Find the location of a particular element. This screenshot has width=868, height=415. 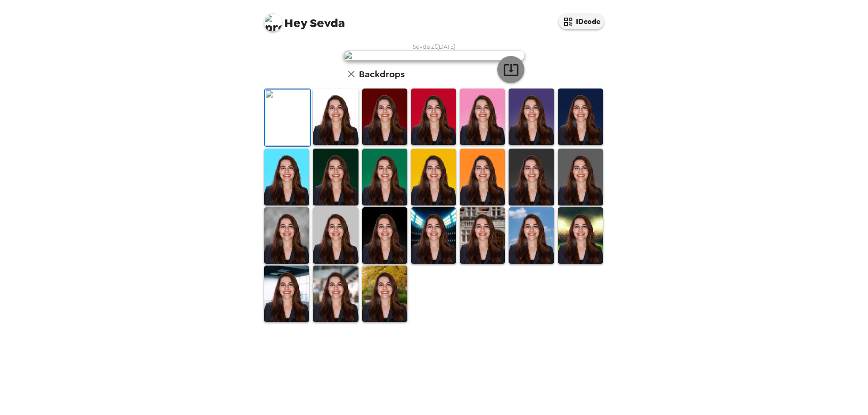

span: Hey is located at coordinates (296, 23).